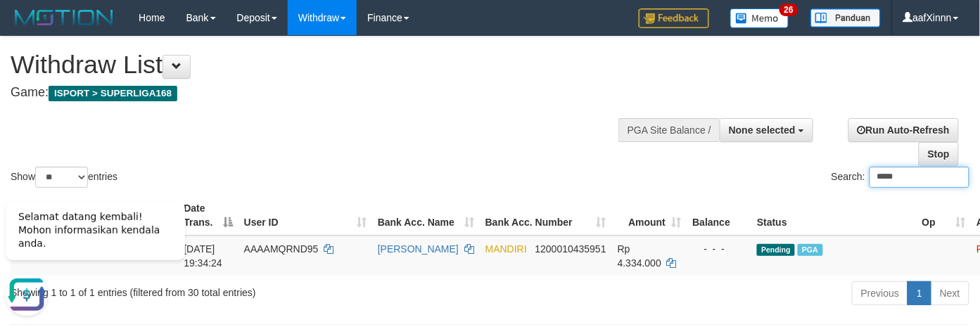 The height and width of the screenshot is (327, 980). I want to click on span: Rp 4.334.000, so click(639, 256).